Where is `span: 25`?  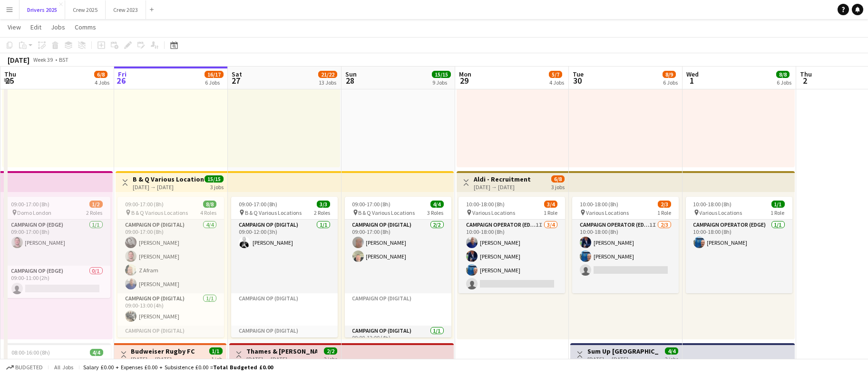
span: 25 is located at coordinates (10, 81).